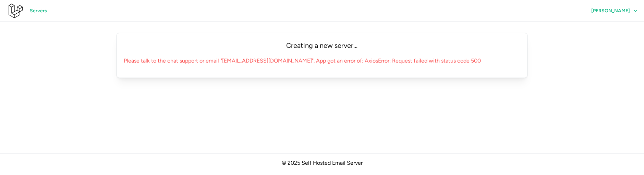 The width and height of the screenshot is (644, 175). Describe the element at coordinates (322, 45) in the screenshot. I see `p: Creating a new server...` at that location.